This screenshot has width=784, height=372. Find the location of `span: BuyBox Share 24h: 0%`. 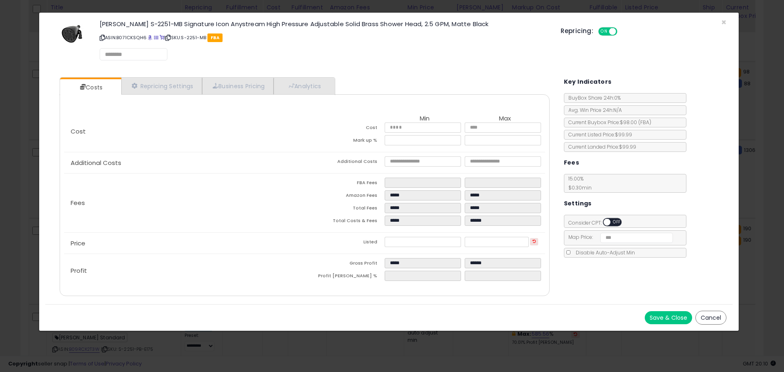

span: BuyBox Share 24h: 0% is located at coordinates (593, 98).